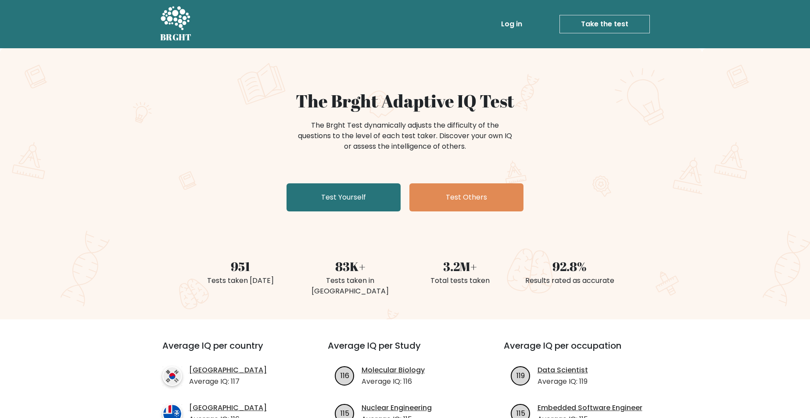 The image size is (810, 418). Describe the element at coordinates (590, 408) in the screenshot. I see `a: Embedded Software Engineer` at that location.